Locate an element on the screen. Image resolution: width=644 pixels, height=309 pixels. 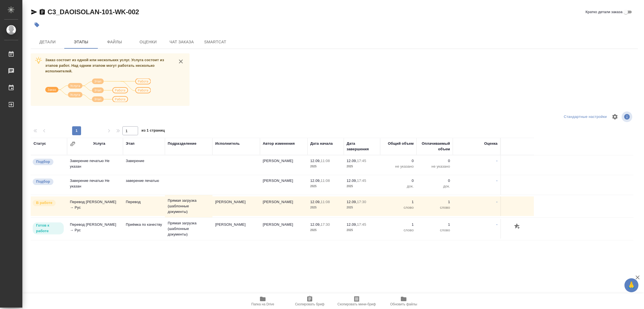
p: Готов к работе is located at coordinates (48, 229).